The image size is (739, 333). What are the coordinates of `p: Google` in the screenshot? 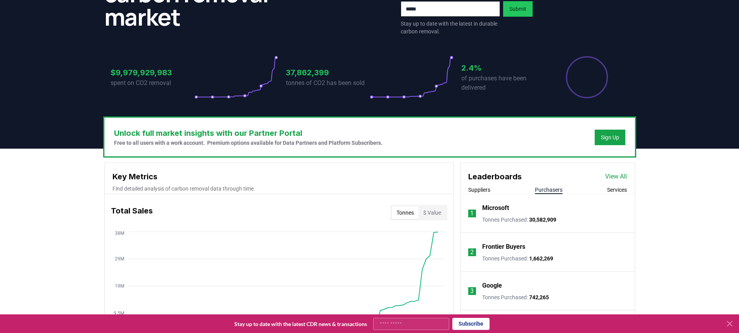 It's located at (492, 285).